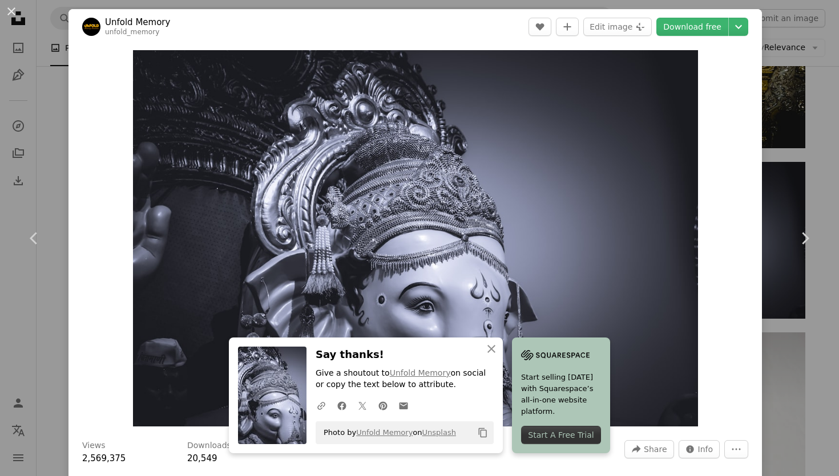 Image resolution: width=839 pixels, height=476 pixels. Describe the element at coordinates (540, 27) in the screenshot. I see `button: Like` at that location.